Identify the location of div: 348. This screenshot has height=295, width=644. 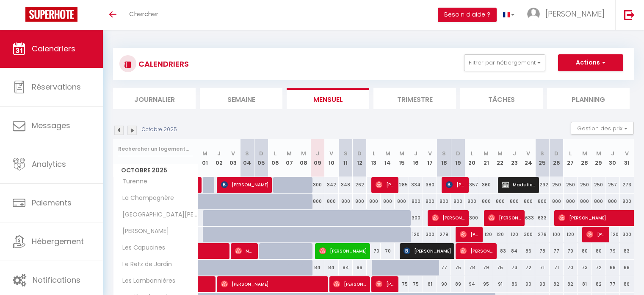
(346, 184).